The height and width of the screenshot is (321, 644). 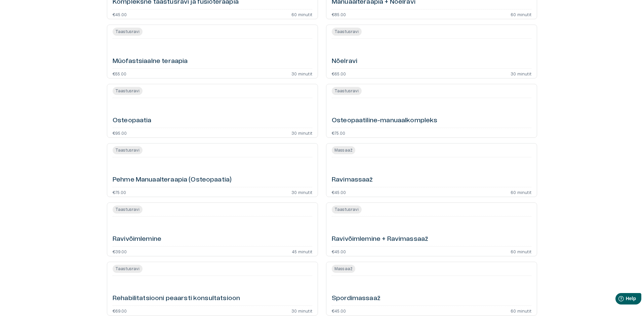 I want to click on a: Navigate to Nõelravi, so click(x=432, y=51).